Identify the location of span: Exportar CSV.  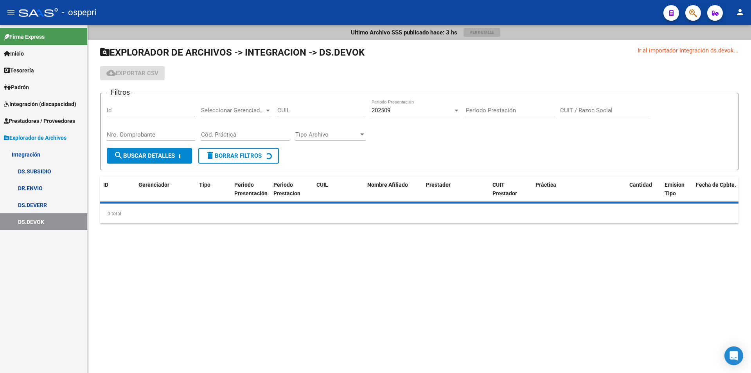
(132, 73).